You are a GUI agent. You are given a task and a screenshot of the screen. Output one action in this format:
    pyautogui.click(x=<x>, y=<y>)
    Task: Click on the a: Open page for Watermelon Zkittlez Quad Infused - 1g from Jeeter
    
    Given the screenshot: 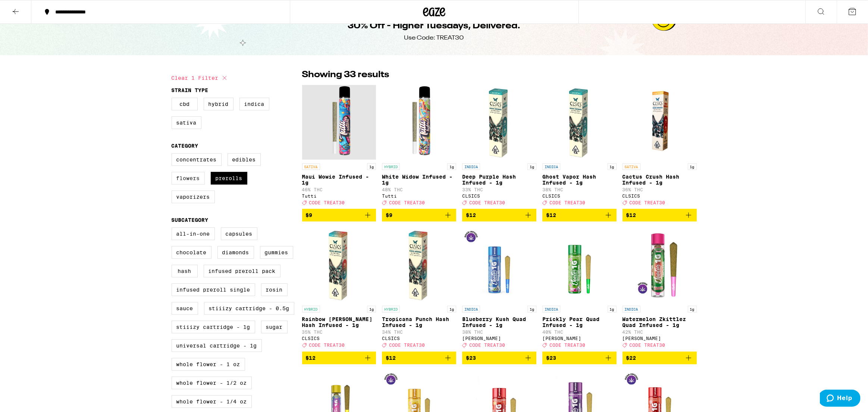 What is the action you would take?
    pyautogui.click(x=660, y=289)
    